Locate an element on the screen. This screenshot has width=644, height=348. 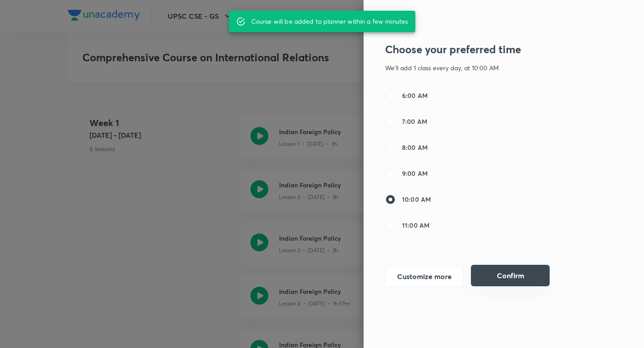
span: 6:00 AM is located at coordinates (415, 95).